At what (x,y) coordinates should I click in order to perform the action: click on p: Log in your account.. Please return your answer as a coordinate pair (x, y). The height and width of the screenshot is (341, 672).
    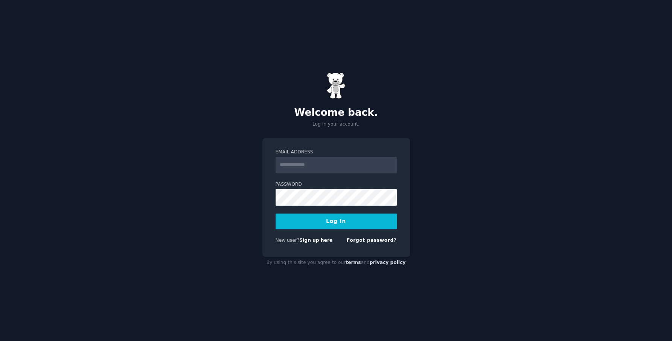
    Looking at the image, I should click on (336, 125).